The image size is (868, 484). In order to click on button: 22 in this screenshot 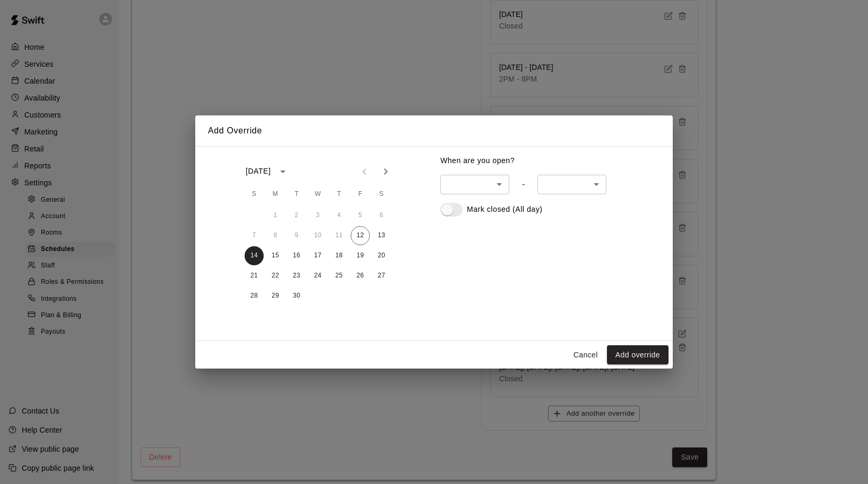, I will do `click(276, 276)`.